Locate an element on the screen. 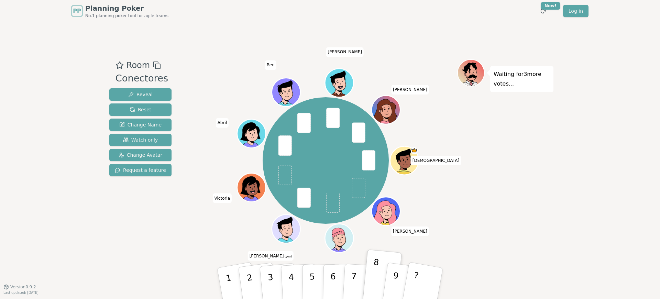 Image resolution: width=660 pixels, height=299 pixels. p: Waiting for 3 more votes... is located at coordinates (522, 79).